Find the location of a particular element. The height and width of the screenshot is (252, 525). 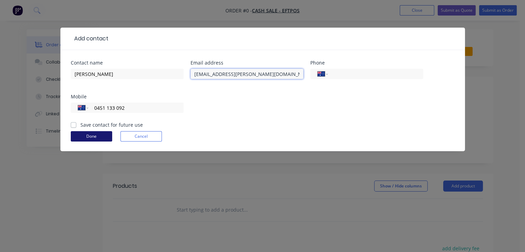

button: Cancel is located at coordinates (141, 136).